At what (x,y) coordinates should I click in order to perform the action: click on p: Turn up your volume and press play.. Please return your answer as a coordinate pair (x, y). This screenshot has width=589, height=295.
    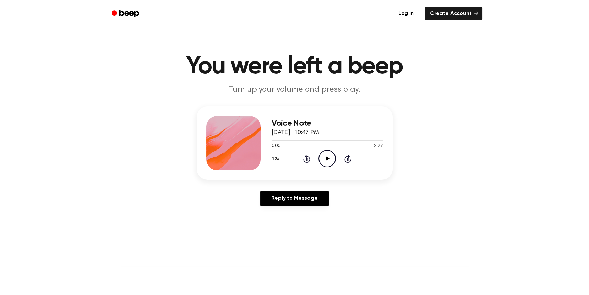
    Looking at the image, I should click on (295, 90).